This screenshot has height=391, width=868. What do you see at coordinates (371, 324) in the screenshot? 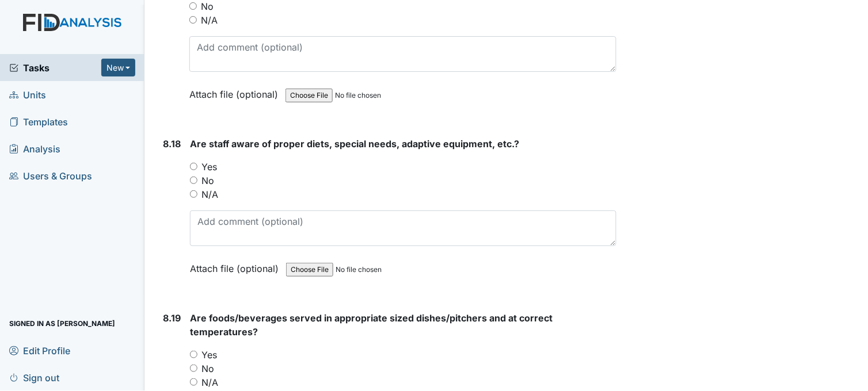
I see `span: Are foods/beverages served in appropriate sized dishes/pitchers and at correct temperatures?` at bounding box center [371, 324].